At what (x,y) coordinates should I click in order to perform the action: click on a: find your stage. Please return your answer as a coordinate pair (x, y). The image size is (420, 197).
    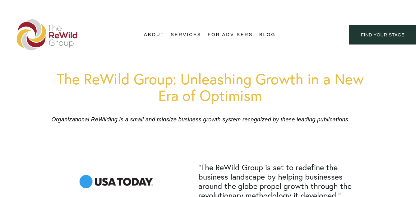
    Looking at the image, I should click on (383, 35).